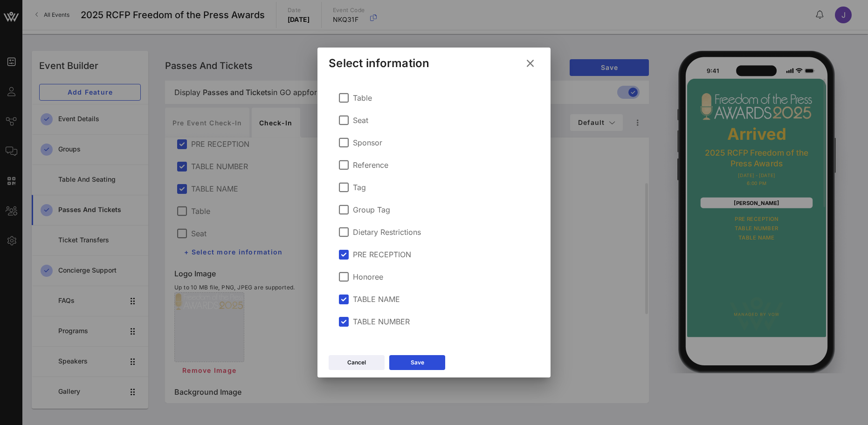  Describe the element at coordinates (371, 209) in the screenshot. I see `label: Group Tag` at that location.